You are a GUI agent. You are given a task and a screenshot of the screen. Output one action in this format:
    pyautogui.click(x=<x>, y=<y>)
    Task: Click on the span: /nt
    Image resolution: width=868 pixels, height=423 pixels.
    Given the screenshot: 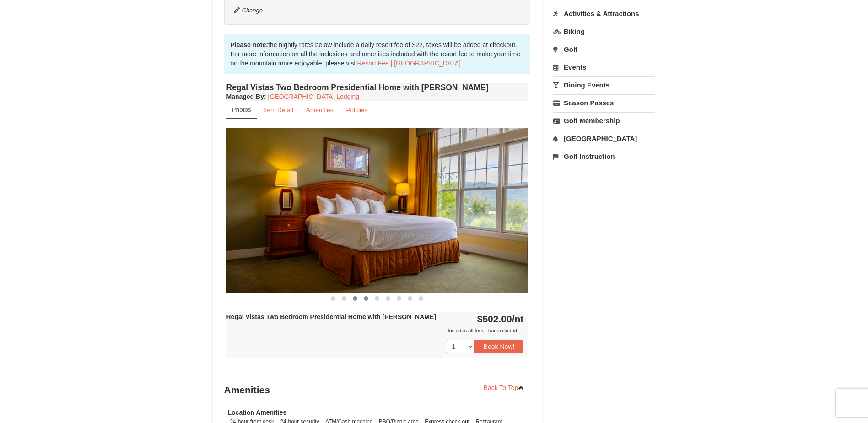 What is the action you would take?
    pyautogui.click(x=518, y=319)
    